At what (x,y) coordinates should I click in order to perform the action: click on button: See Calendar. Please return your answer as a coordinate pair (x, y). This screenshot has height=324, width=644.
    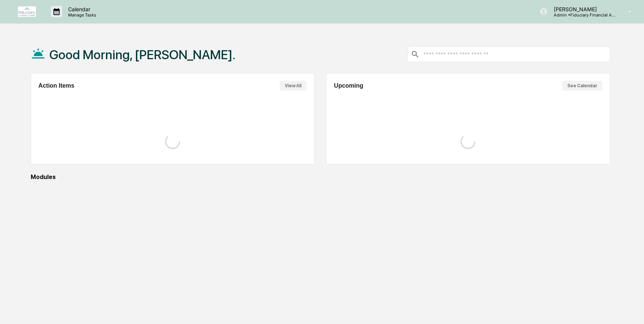
    Looking at the image, I should click on (582, 86).